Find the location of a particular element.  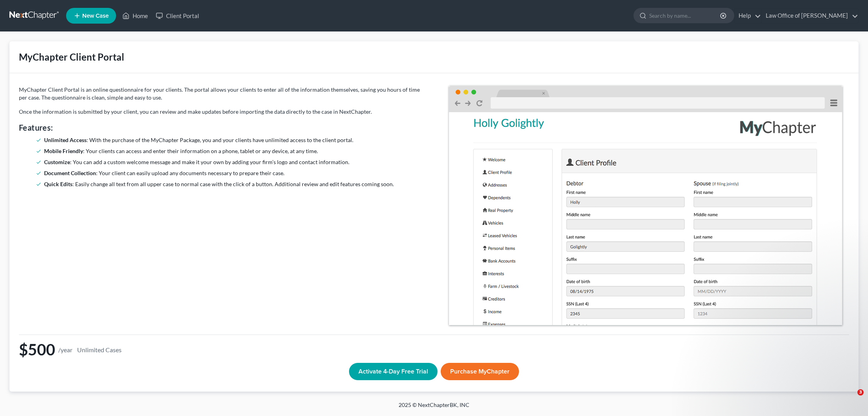

a: Help is located at coordinates (748, 16).